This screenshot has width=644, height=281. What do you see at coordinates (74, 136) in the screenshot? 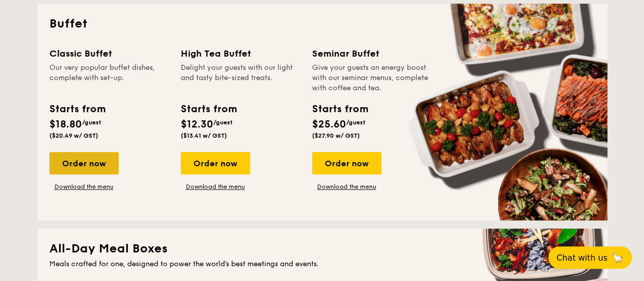
I see `span: ($20.49 w/ GST)` at bounding box center [74, 136].